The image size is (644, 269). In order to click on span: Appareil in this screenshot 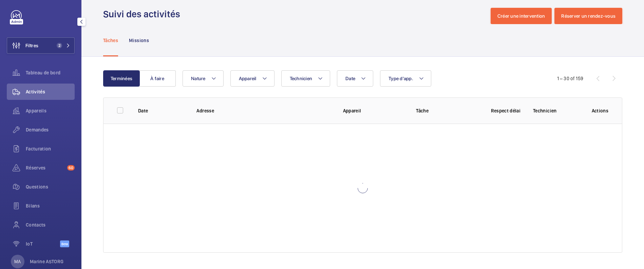, I will do `click(248, 79)`.